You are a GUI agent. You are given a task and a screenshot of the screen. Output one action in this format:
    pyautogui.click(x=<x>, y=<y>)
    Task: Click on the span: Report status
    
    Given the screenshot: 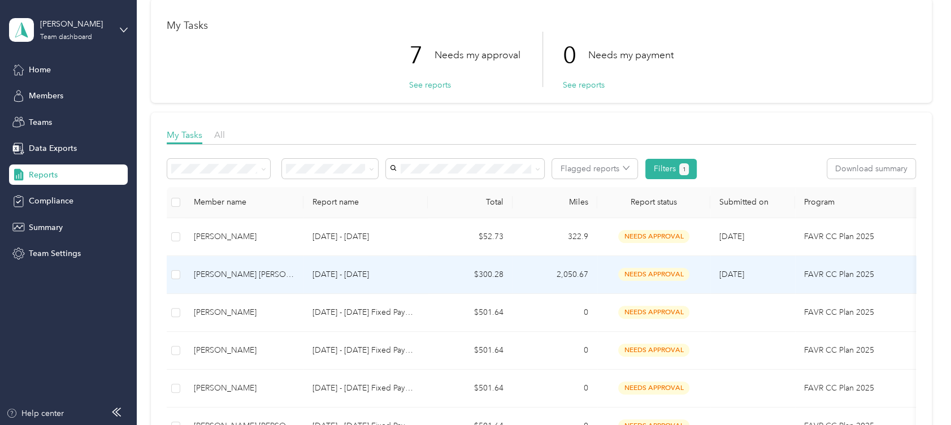 What is the action you would take?
    pyautogui.click(x=654, y=202)
    